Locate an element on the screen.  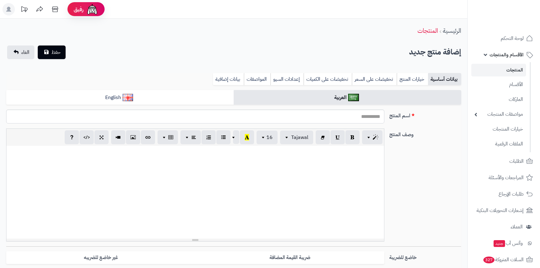
a: بيانات إضافية is located at coordinates (228, 79).